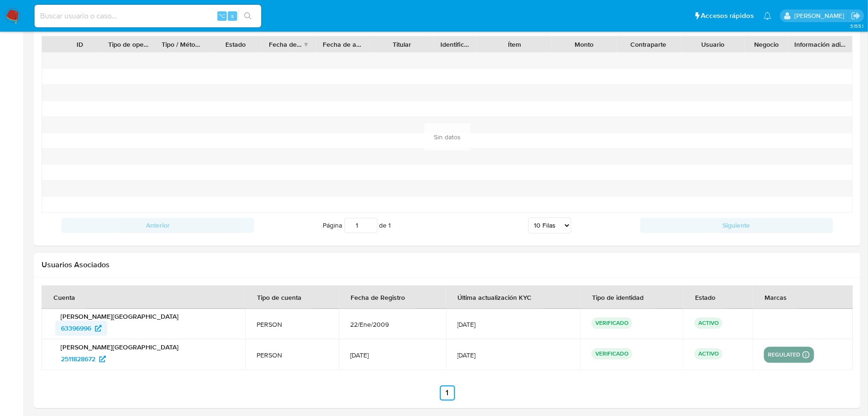 This screenshot has width=868, height=416. What do you see at coordinates (857, 26) in the screenshot?
I see `span: 3.155.1` at bounding box center [857, 26].